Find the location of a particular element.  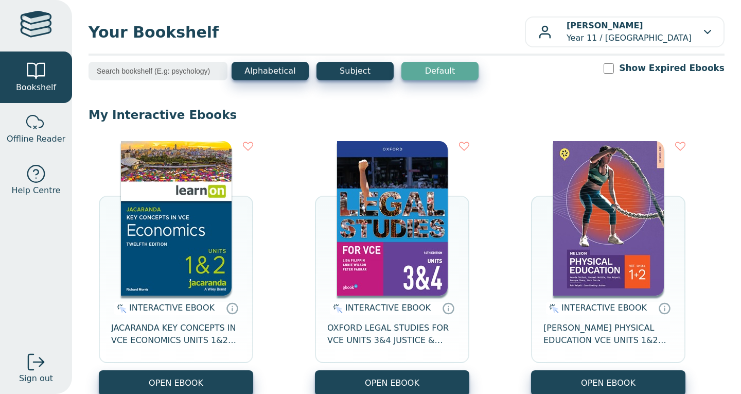

span: Bookshelf is located at coordinates (36, 88).